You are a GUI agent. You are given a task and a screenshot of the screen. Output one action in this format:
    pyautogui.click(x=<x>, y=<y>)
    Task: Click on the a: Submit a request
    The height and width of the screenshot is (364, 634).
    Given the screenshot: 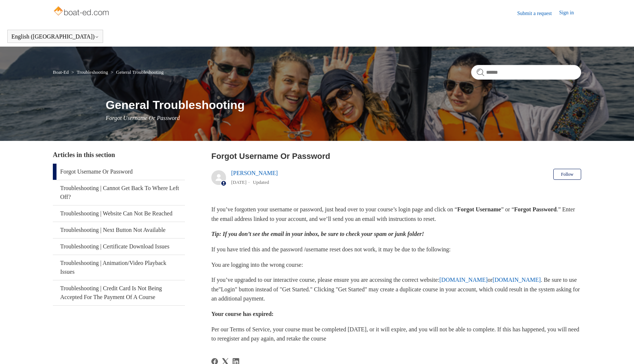 What is the action you would take?
    pyautogui.click(x=538, y=13)
    